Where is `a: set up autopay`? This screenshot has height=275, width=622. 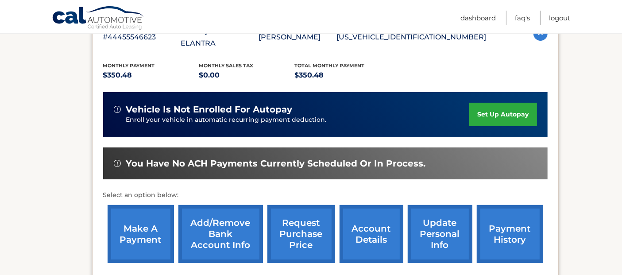 a: set up autopay is located at coordinates (503, 114).